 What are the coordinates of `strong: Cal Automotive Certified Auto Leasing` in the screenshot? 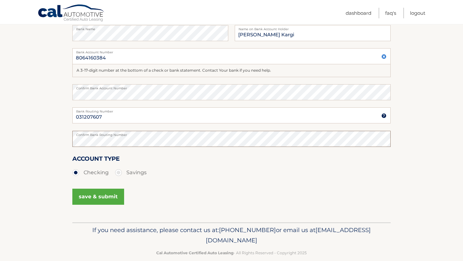 It's located at (195, 253).